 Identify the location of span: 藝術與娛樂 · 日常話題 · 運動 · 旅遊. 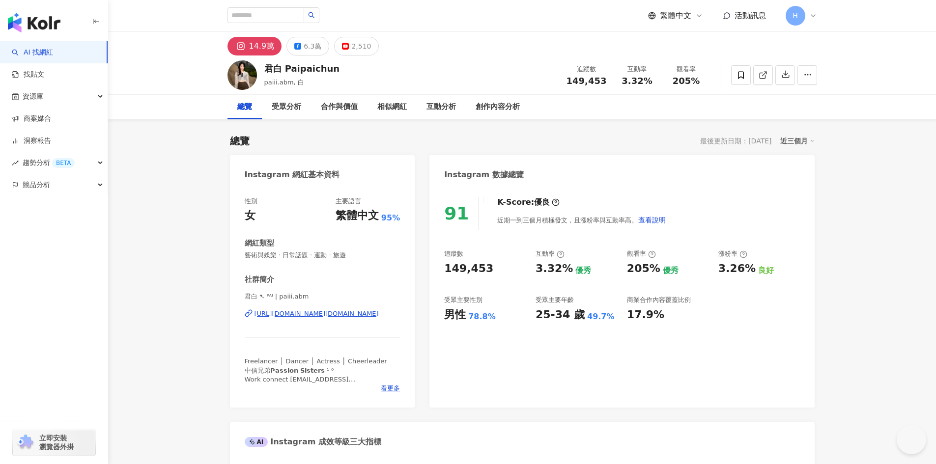
(322, 255).